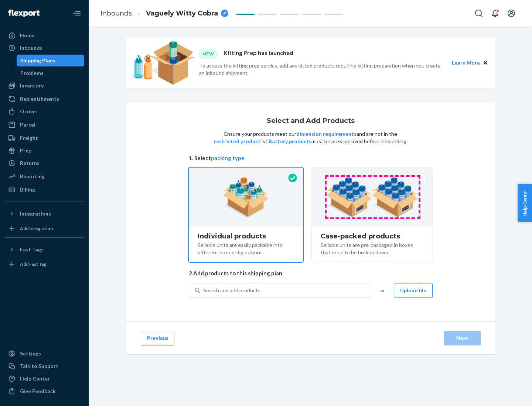  What do you see at coordinates (31, 48) in the screenshot?
I see `div: Inbounds` at bounding box center [31, 48].